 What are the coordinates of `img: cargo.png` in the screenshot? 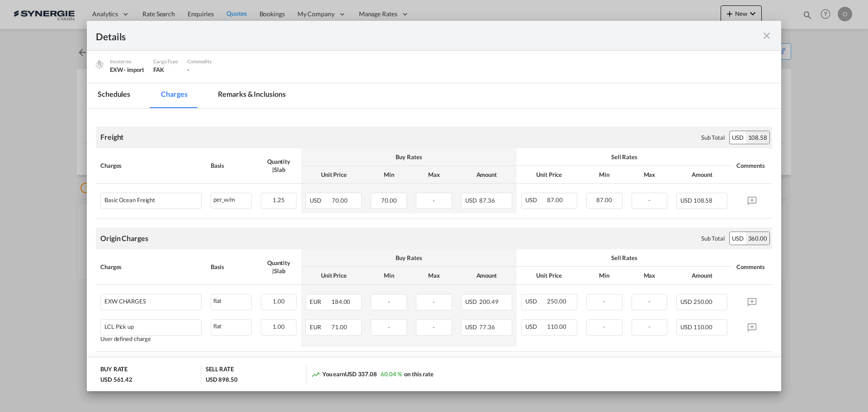 It's located at (100, 64).